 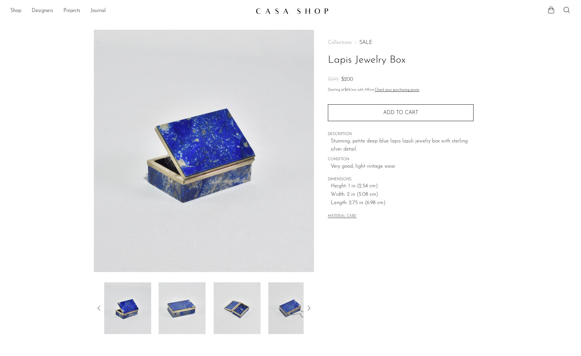 I want to click on a: Designers, so click(x=42, y=11).